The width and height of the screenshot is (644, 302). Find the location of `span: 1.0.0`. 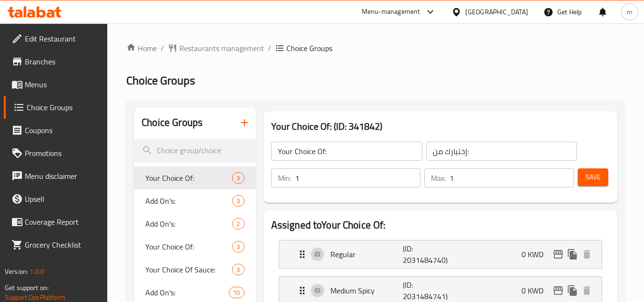

span: 1.0.0 is located at coordinates (36, 271).